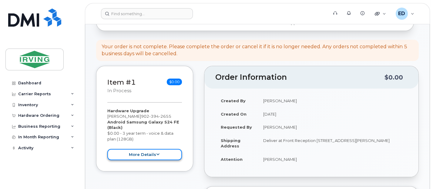 The width and height of the screenshot is (433, 189). I want to click on div: Your order is not complete. Please complete the order or cancel it if it is no longer needed. Any..., so click(258, 50).